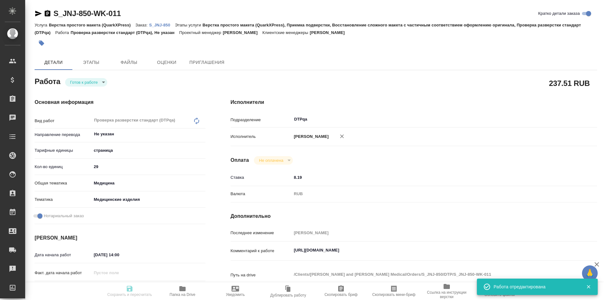 The height and width of the screenshot is (300, 604). I want to click on p: Ставка, so click(261, 177).